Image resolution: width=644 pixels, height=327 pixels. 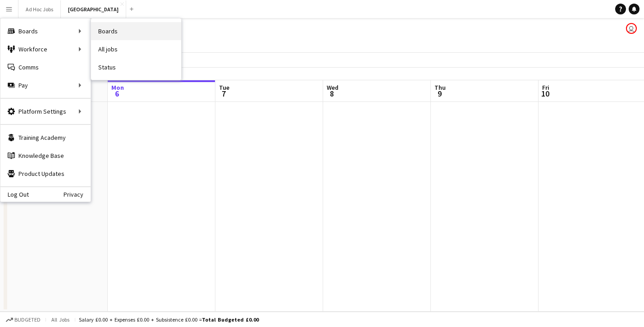 What do you see at coordinates (23, 320) in the screenshot?
I see `button: Budgeted` at bounding box center [23, 320].